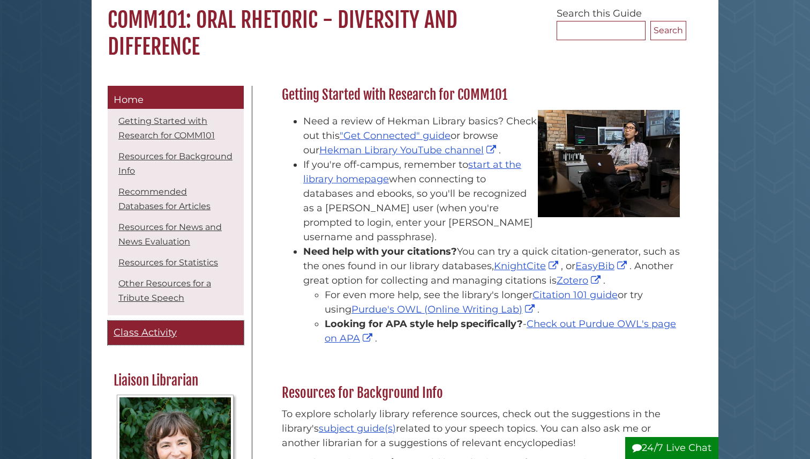 The image size is (810, 459). What do you see at coordinates (395, 136) in the screenshot?
I see `a: "Get Connected" guide` at bounding box center [395, 136].